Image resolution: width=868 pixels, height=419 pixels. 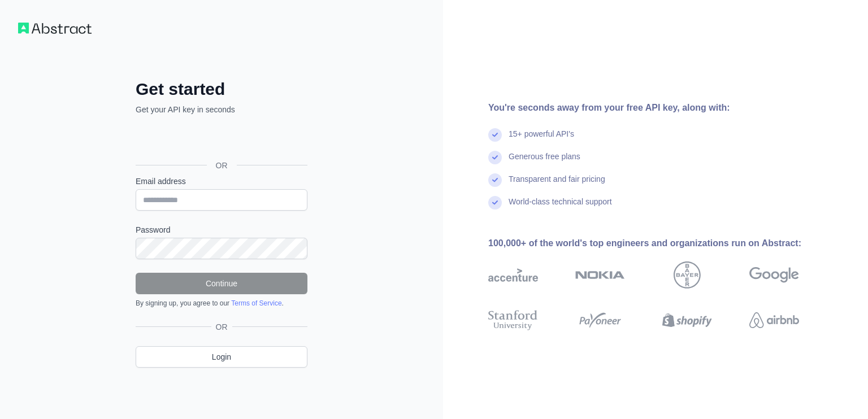 I want to click on div: 100,000+ of the world's top engineers and organizations run on Abstract:, so click(x=661, y=244).